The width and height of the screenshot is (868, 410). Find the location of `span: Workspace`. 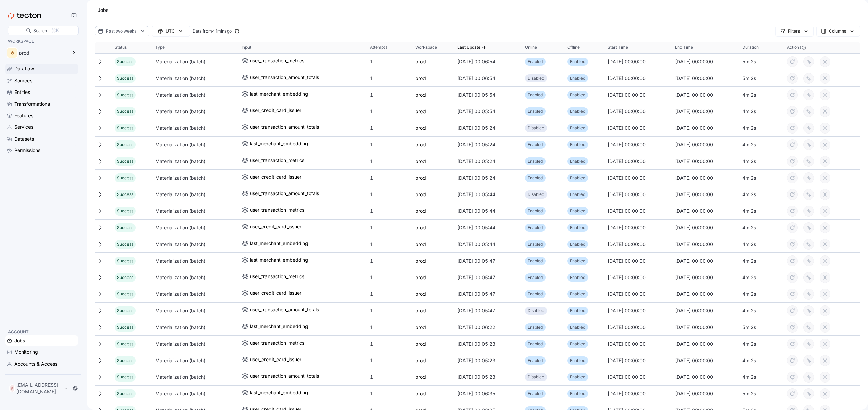

span: Workspace is located at coordinates (426, 47).